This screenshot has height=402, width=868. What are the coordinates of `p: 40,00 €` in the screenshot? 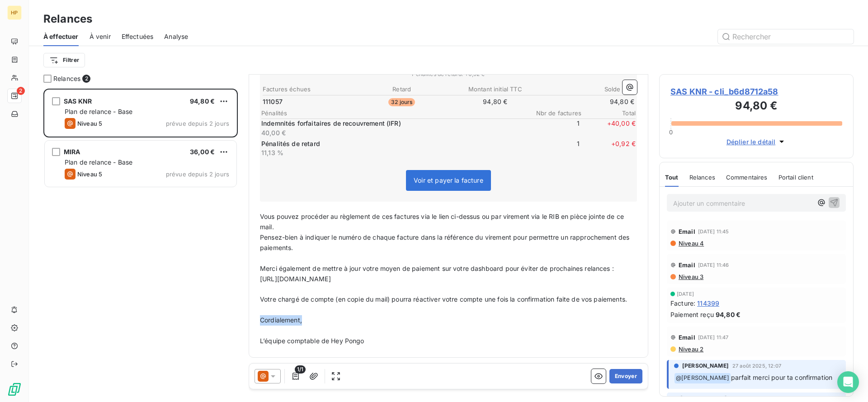 It's located at (392, 133).